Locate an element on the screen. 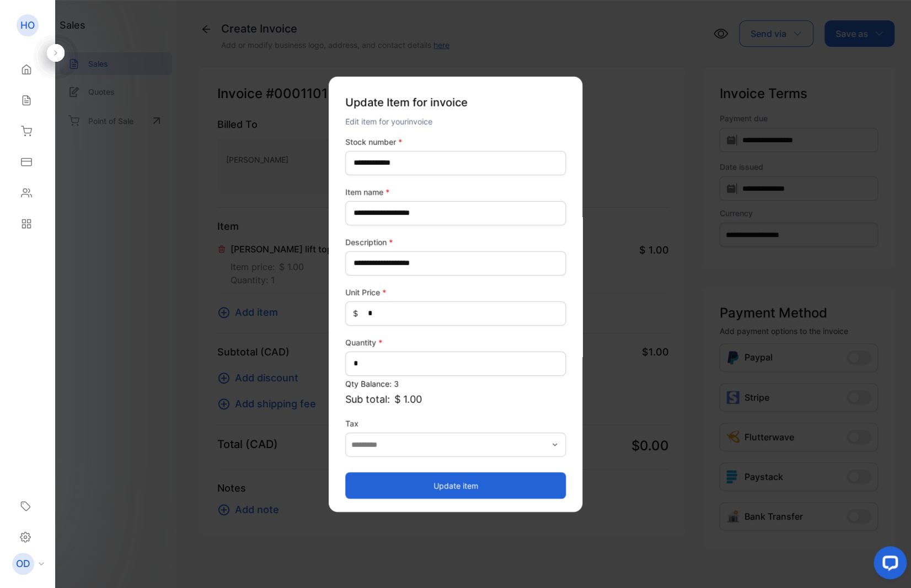 The height and width of the screenshot is (588, 911). p: Sub total: is located at coordinates (456, 398).